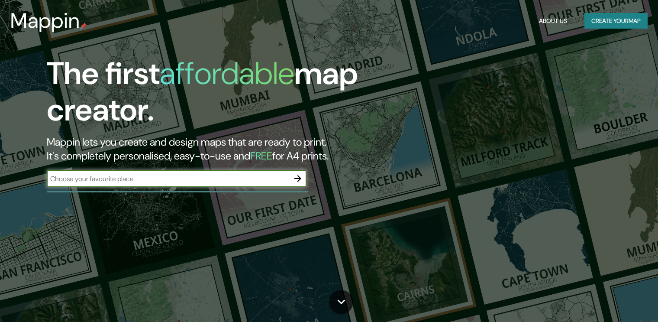  What do you see at coordinates (616, 21) in the screenshot?
I see `button: Create yourmap` at bounding box center [616, 21].